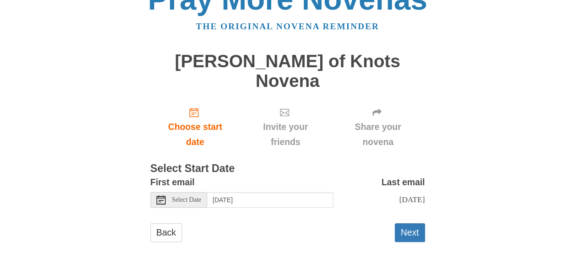  What do you see at coordinates (195, 127) in the screenshot?
I see `a: Choose start date` at bounding box center [195, 127].